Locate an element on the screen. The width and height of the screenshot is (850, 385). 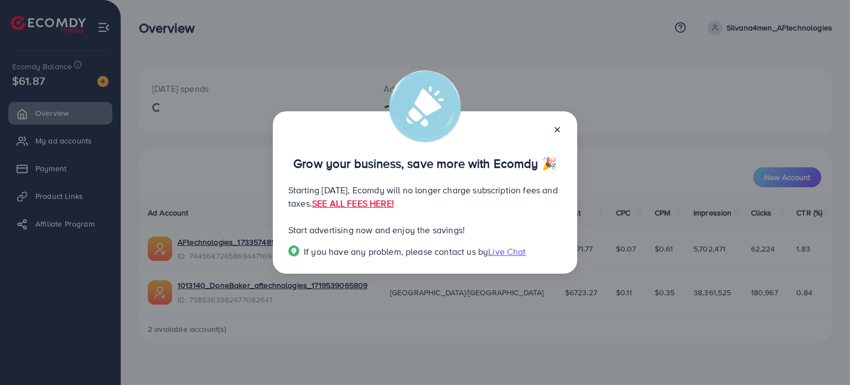
img: alert is located at coordinates (425, 106).